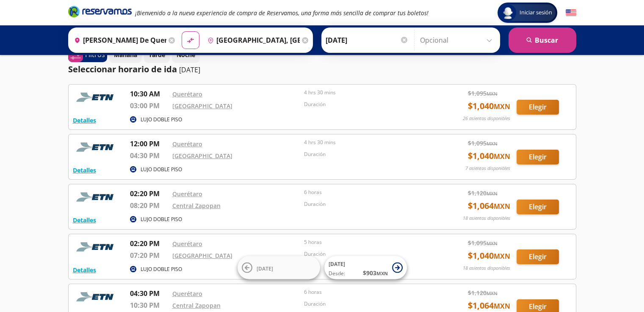 This screenshot has height=312, width=644. What do you see at coordinates (149, 305) in the screenshot?
I see `p: 10:30 PM` at bounding box center [149, 305].